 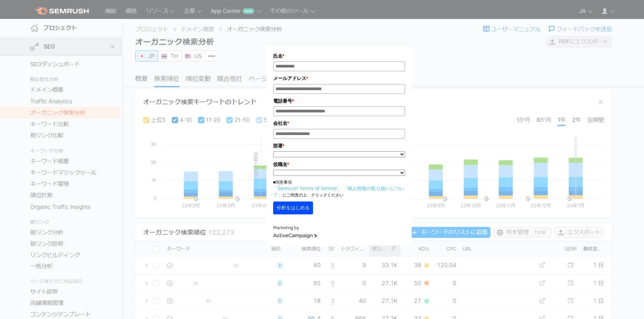 I want to click on label: 電話番号, so click(x=339, y=101).